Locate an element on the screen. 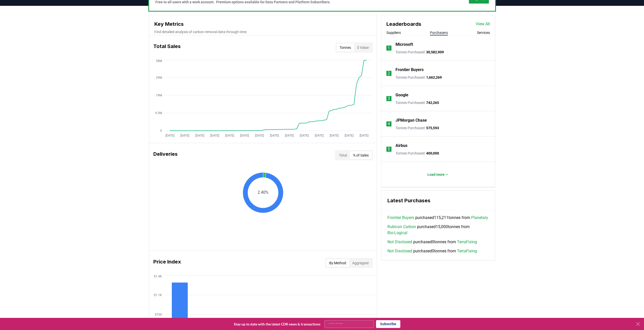  a: Google is located at coordinates (402, 95).